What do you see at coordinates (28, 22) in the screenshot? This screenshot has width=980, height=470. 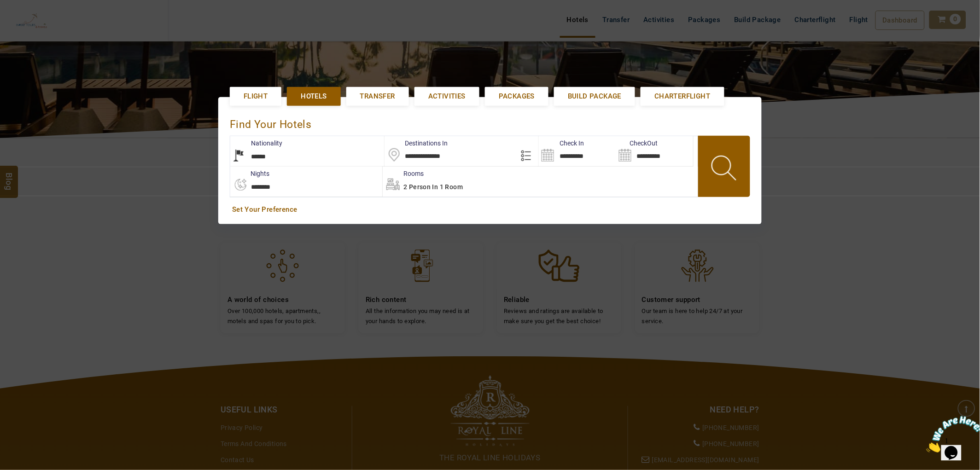 I see `div: CloseChat attention grabber` at bounding box center [28, 22].